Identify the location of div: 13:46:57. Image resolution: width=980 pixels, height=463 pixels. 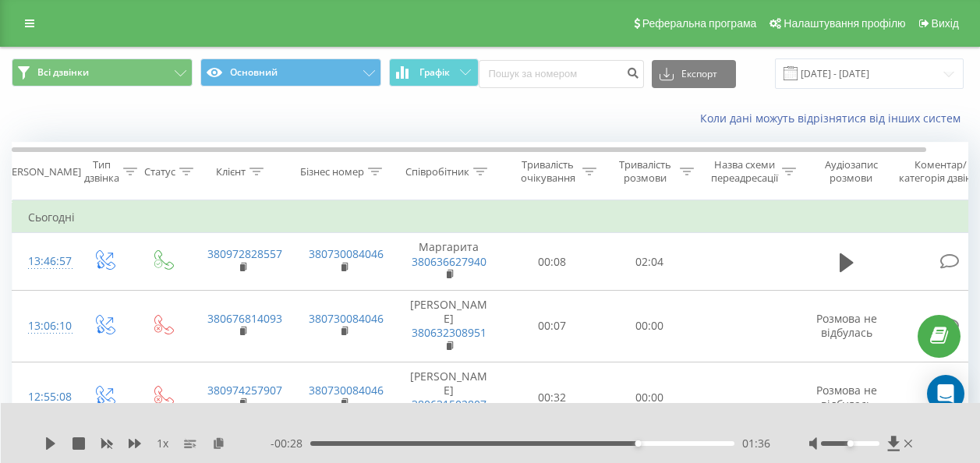
(44, 261).